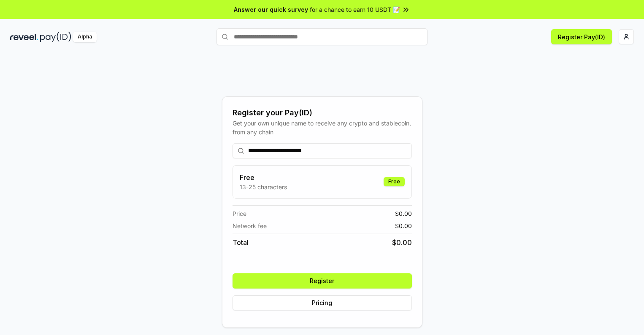 The image size is (644, 335). What do you see at coordinates (322, 281) in the screenshot?
I see `button: Register` at bounding box center [322, 281].